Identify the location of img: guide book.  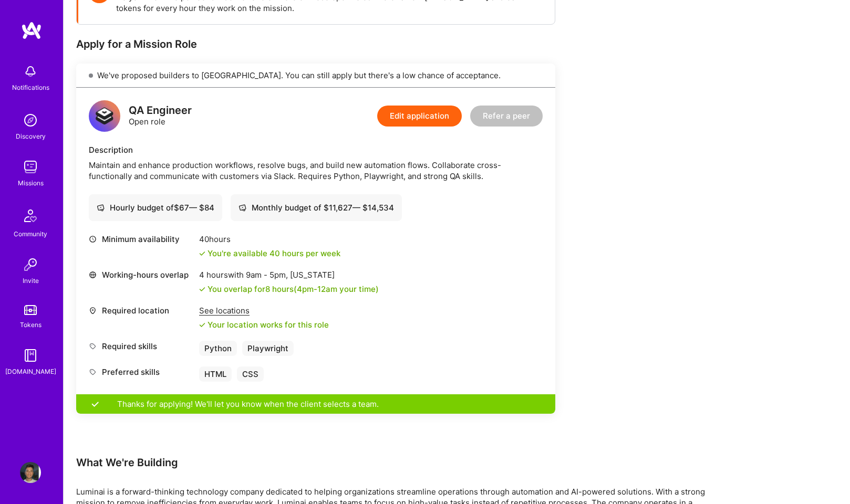
(31, 356).